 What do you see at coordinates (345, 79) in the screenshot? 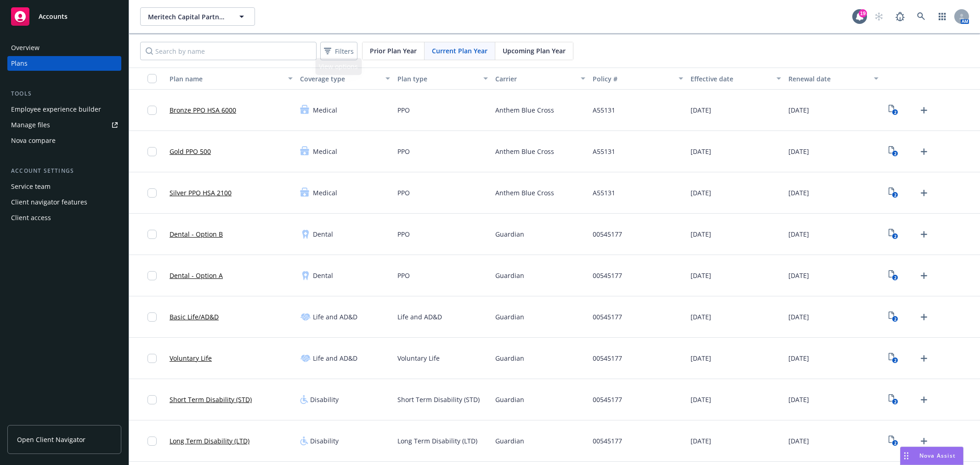
I see `button: Coverage type` at bounding box center [345, 79].